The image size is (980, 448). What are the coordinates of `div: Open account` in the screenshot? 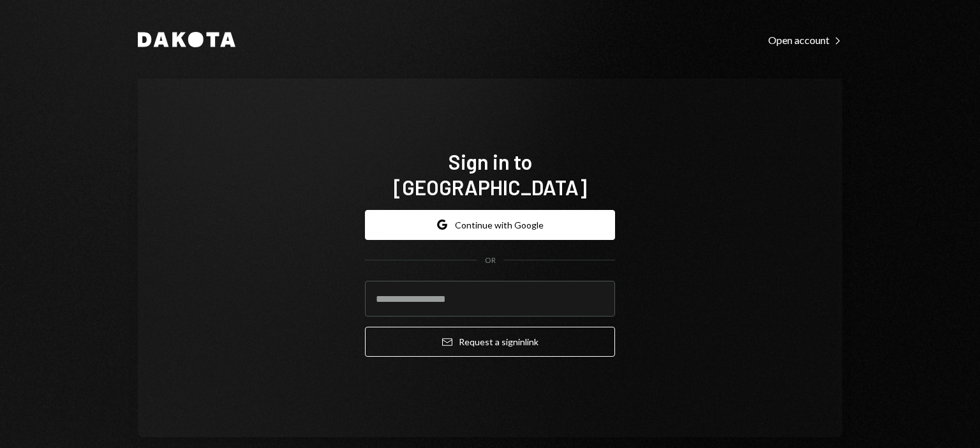 It's located at (805, 41).